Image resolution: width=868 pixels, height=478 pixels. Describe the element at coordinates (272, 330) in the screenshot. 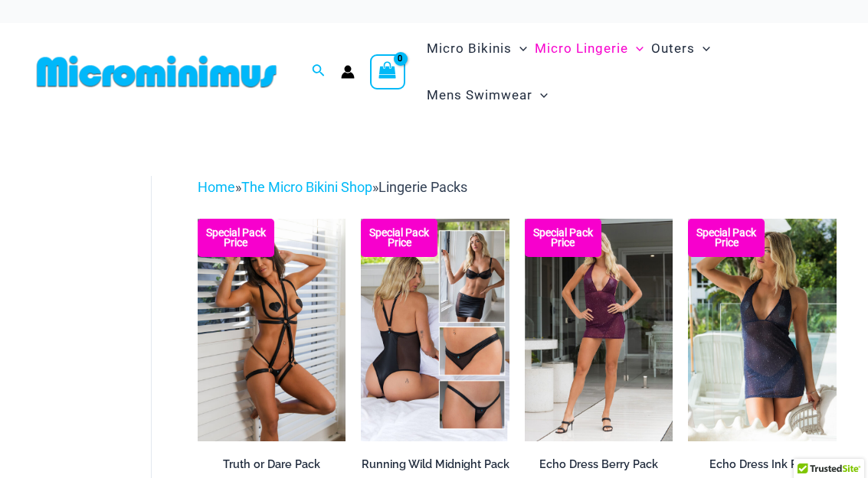

I see `a: Truth or Dare Black 1905 Bodysuit 611 Micro 07 Truth or Dare Black 1905 Bodysuit 611 Micro 06Trut...` at that location.